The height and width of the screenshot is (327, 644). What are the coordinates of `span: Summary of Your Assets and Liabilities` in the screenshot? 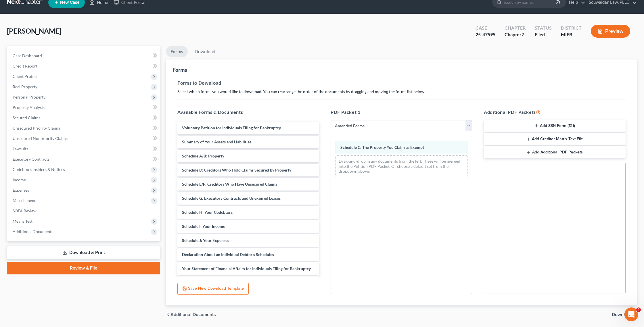 It's located at (216, 142).